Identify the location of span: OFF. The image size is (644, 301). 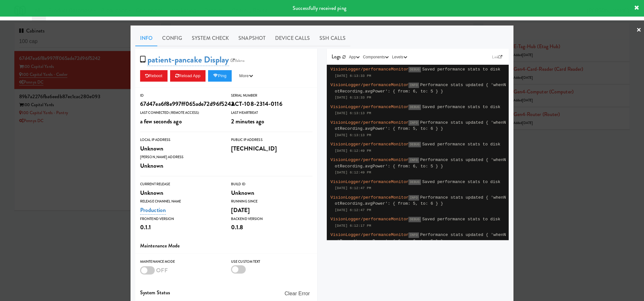
(162, 270).